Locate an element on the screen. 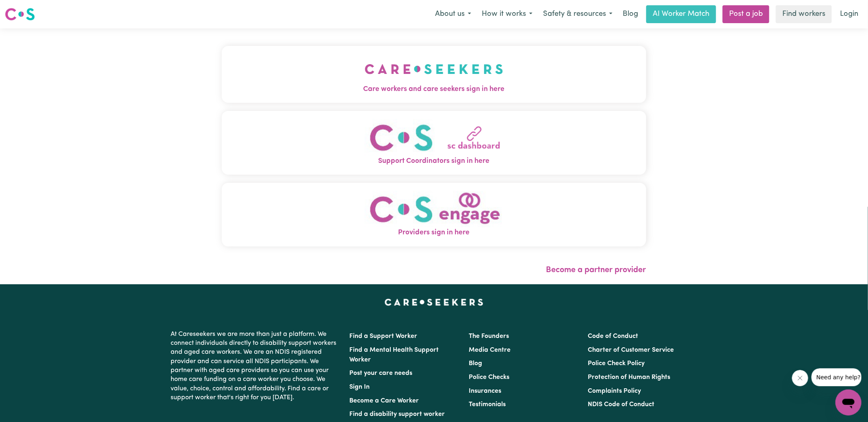  a: Insurances is located at coordinates (485, 391).